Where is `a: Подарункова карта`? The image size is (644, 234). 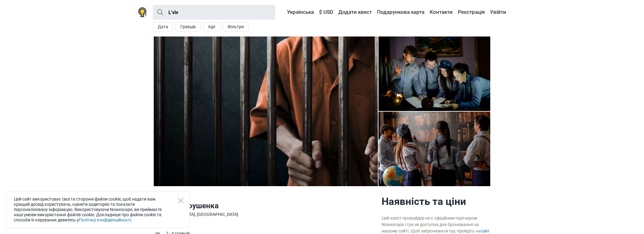 a: Подарункова карта is located at coordinates (400, 12).